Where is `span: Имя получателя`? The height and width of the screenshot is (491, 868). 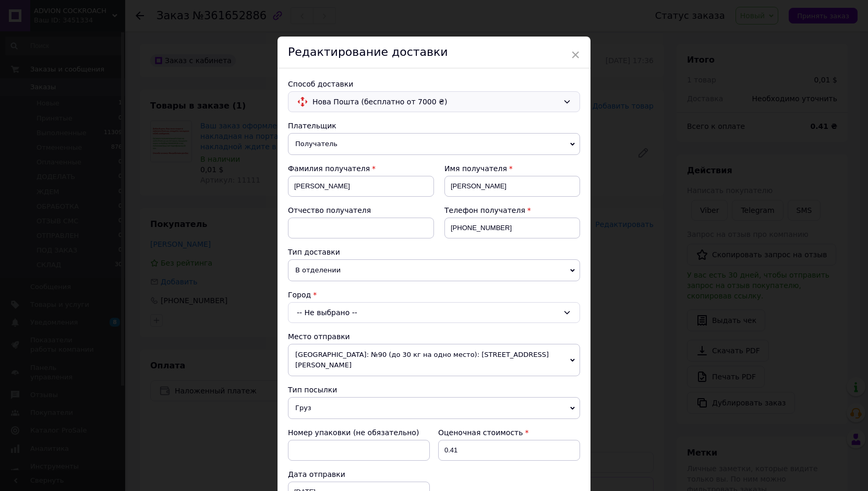 span: Имя получателя is located at coordinates (476, 169).